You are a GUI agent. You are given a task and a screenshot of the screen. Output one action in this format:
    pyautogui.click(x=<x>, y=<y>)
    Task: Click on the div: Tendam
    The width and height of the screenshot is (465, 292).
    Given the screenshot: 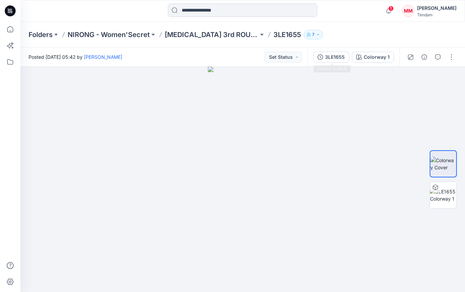 What is the action you would take?
    pyautogui.click(x=437, y=15)
    